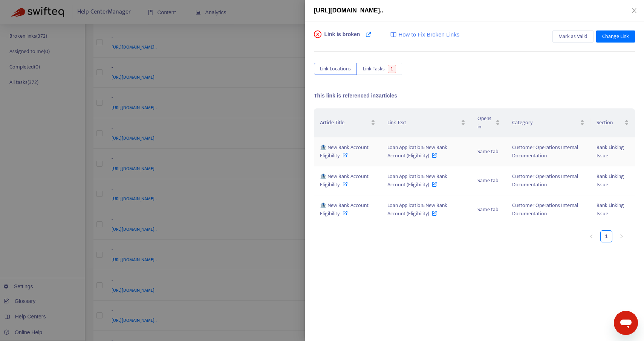 This screenshot has width=644, height=341. Describe the element at coordinates (391, 69) in the screenshot. I see `span: 1` at that location.